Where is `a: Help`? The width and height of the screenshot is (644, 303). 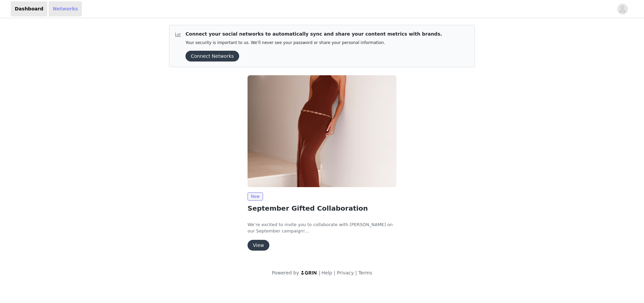 a: Help is located at coordinates (327, 273).